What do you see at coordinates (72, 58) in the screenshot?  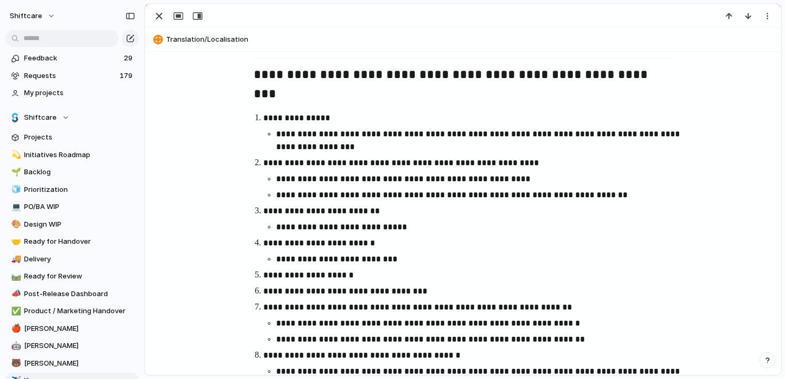 I see `a: Feedback29` at bounding box center [72, 58].